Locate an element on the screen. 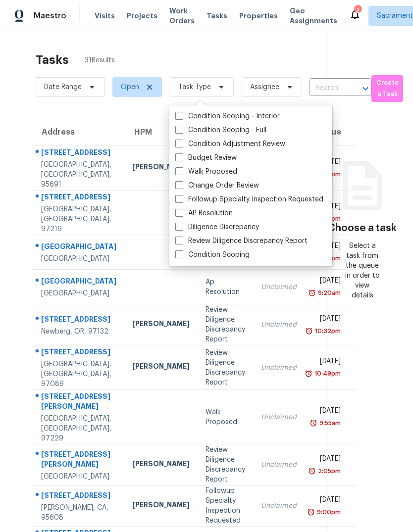 The height and width of the screenshot is (532, 413). div: 3 is located at coordinates (357, 11).